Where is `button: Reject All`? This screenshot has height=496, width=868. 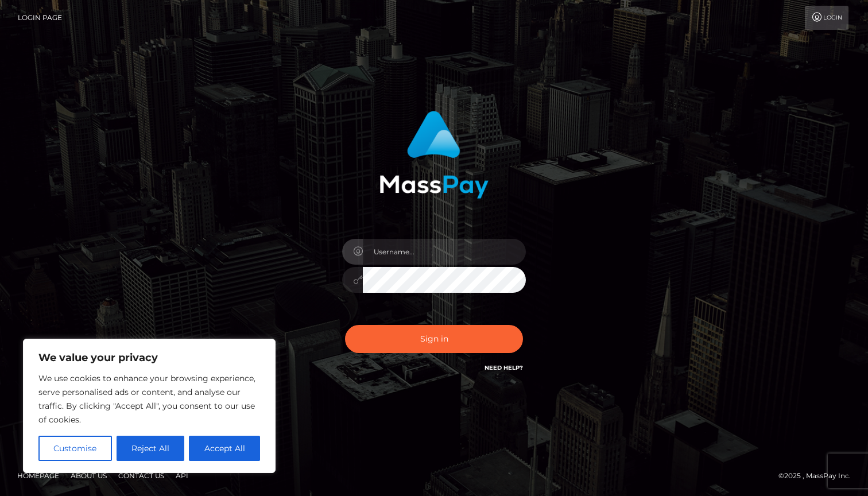 button: Reject All is located at coordinates (151, 447).